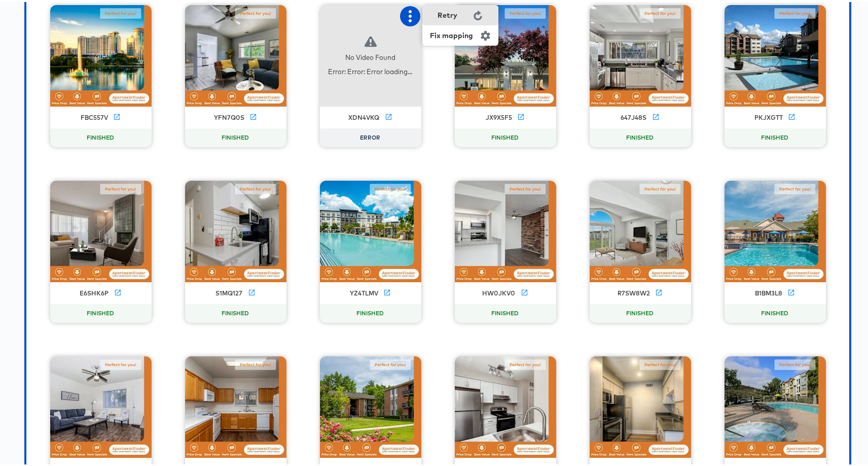 The height and width of the screenshot is (466, 868). What do you see at coordinates (364, 291) in the screenshot?
I see `div: yz4tlmv` at bounding box center [364, 291].